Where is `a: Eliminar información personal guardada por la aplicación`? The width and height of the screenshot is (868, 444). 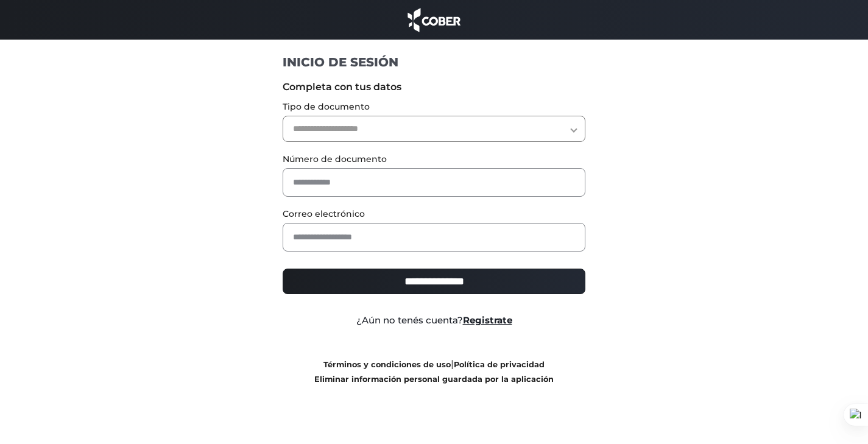 a: Eliminar información personal guardada por la aplicación is located at coordinates (433, 379).